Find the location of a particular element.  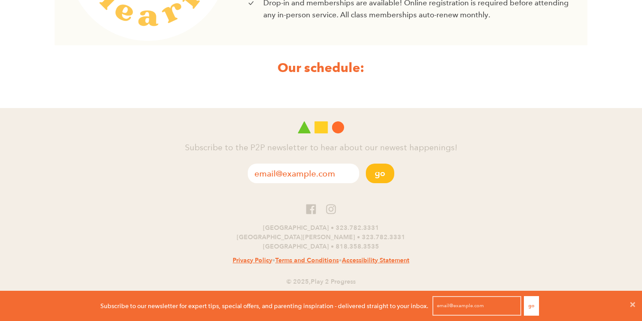

a: Accessibility Statement is located at coordinates (376, 260).